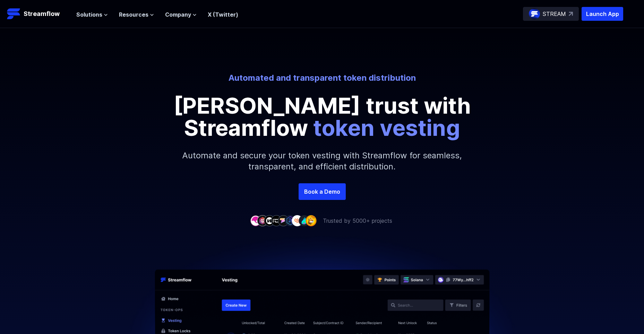  What do you see at coordinates (387, 128) in the screenshot?
I see `span: token vesting` at bounding box center [387, 128].